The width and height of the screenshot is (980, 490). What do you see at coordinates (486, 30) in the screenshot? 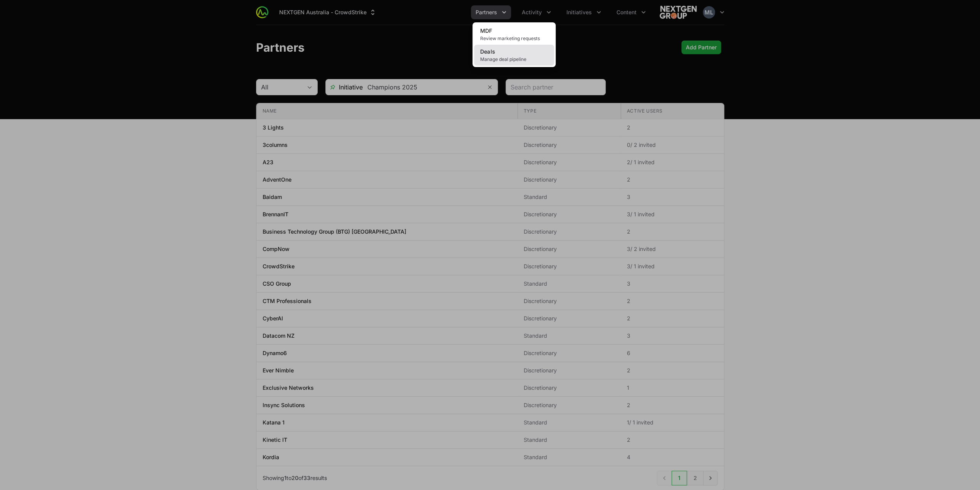
I see `span: MDF` at bounding box center [486, 30].